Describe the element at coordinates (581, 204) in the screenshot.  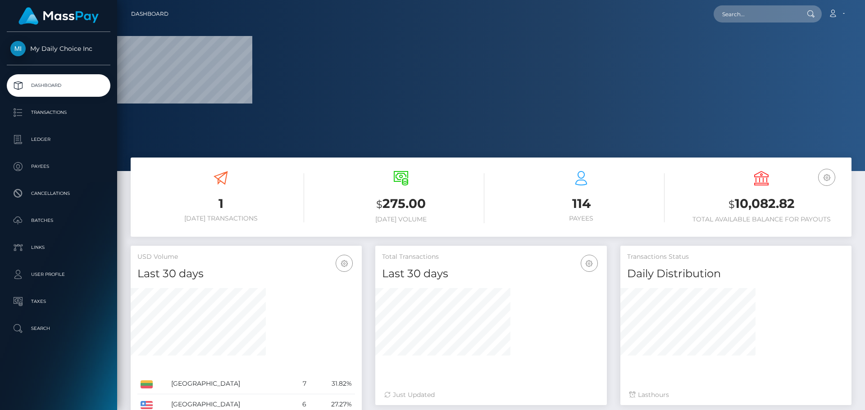
I see `h3: 114` at that location.